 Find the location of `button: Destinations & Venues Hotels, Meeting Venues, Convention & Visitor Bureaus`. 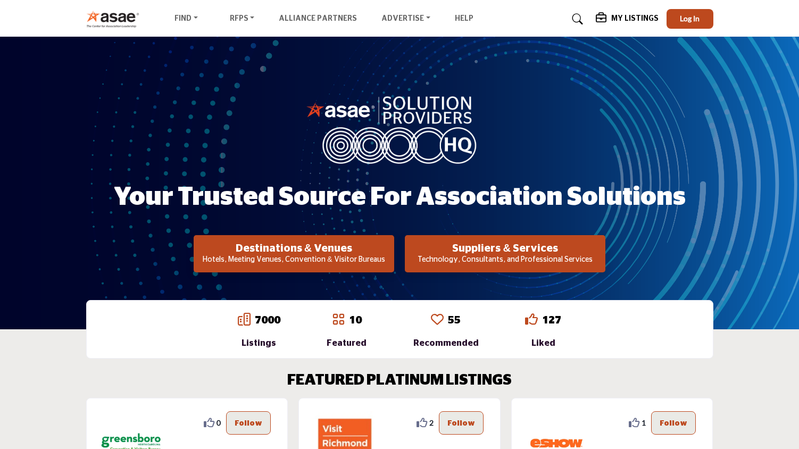

button: Destinations & Venues Hotels, Meeting Venues, Convention & Visitor Bureaus is located at coordinates (294, 254).